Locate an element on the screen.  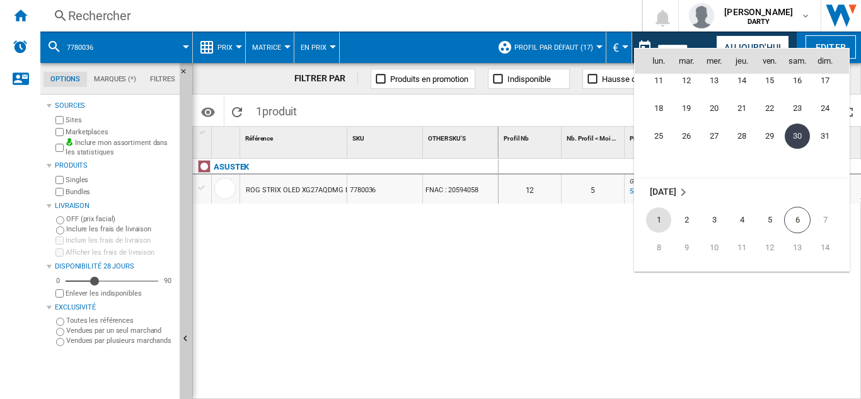
td: Friday September 5 2025 is located at coordinates (770, 220).